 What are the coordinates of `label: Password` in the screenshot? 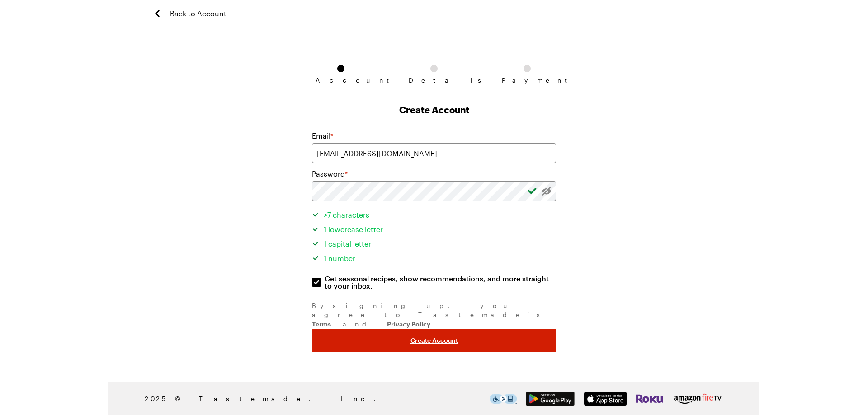 It's located at (329, 174).